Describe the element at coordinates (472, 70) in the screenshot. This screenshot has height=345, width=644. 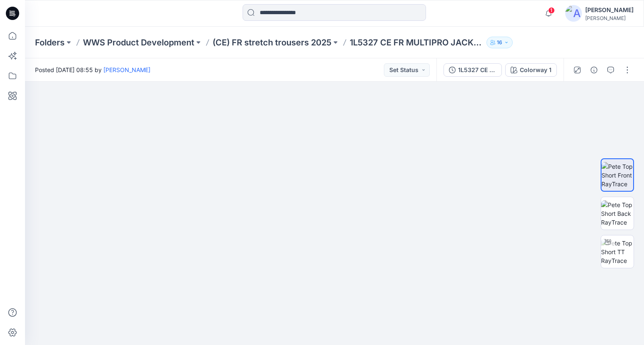
I see `button: 1L5327 CE FR MULTIPRO JACKET NAVY` at that location.